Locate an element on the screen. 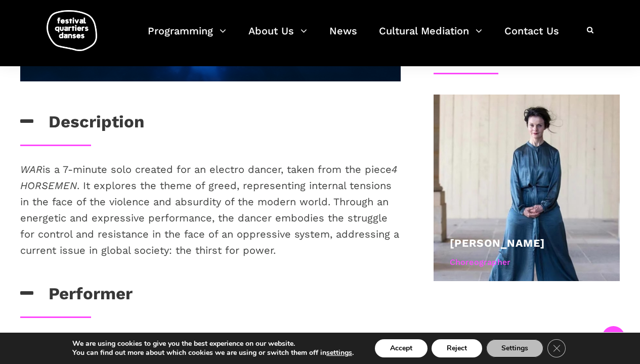 The height and width of the screenshot is (364, 640). span: is a 7-minute solo created for an electro dancer, taken from the piece . It explores the theme of... is located at coordinates (209, 210).